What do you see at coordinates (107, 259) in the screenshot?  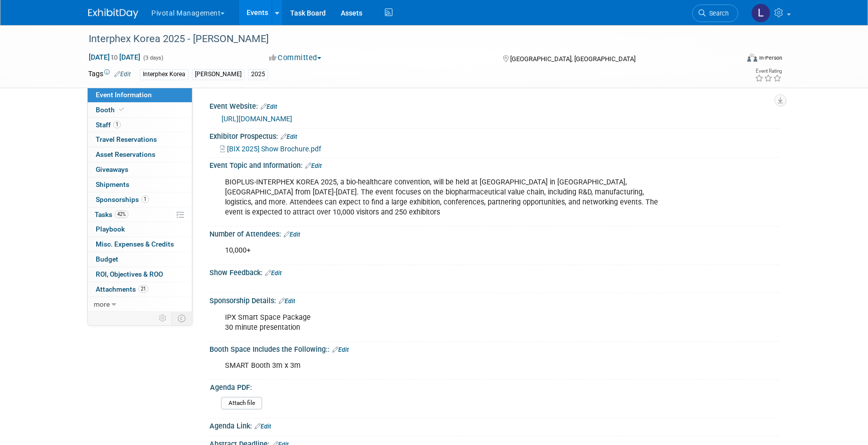 I see `span: Budget` at bounding box center [107, 259].